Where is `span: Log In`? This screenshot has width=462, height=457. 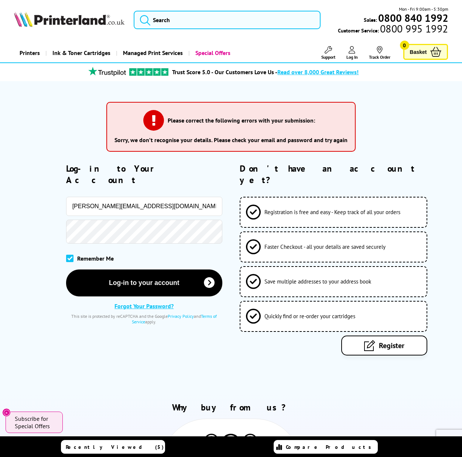 span: Log In is located at coordinates (352, 57).